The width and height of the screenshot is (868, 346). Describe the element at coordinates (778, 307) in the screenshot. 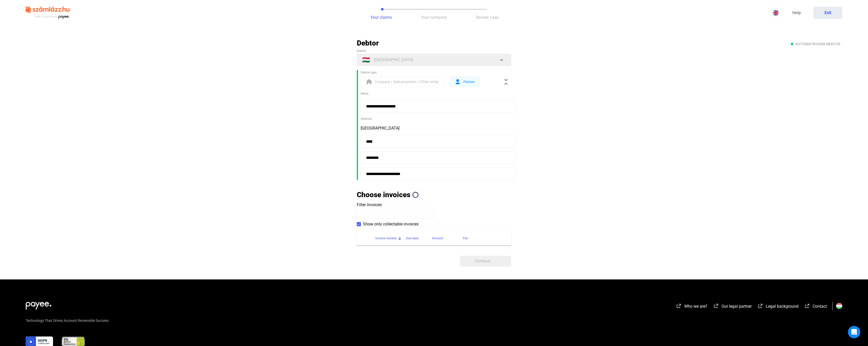

I see `a: external-link-whiteLegal background` at that location.